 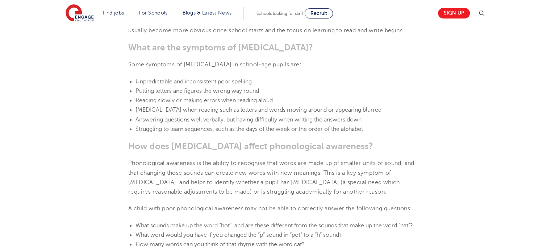 I want to click on img: Engage Education, so click(x=80, y=13).